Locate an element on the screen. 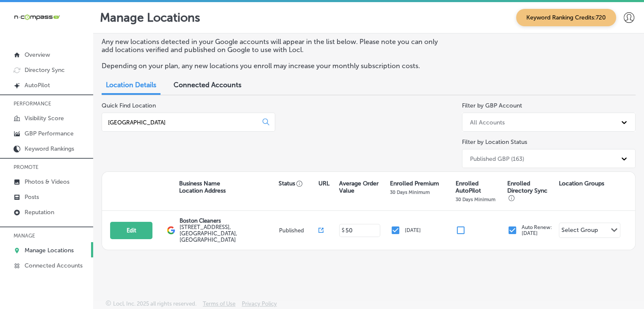 The width and height of the screenshot is (644, 309). p: Any new locations detected in your Google accounts will appear in the list below. Please note you... is located at coordinates (275, 46).